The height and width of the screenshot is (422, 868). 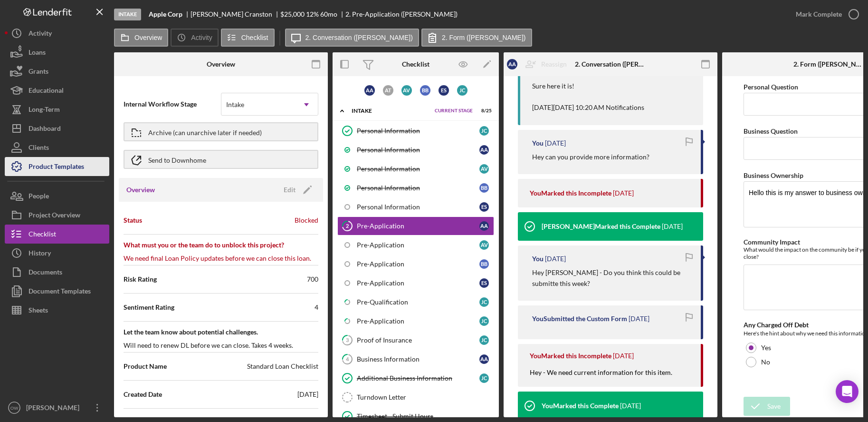 I want to click on div: Save, so click(x=774, y=407).